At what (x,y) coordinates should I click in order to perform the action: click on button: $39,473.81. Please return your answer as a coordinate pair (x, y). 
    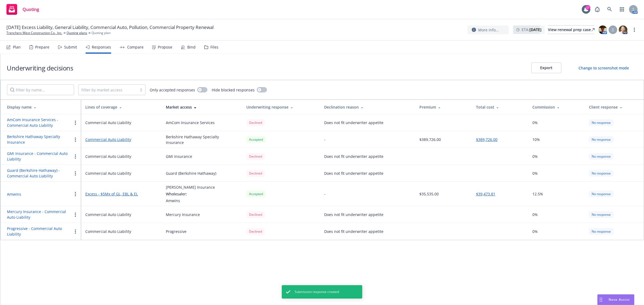
    Looking at the image, I should click on (485, 194).